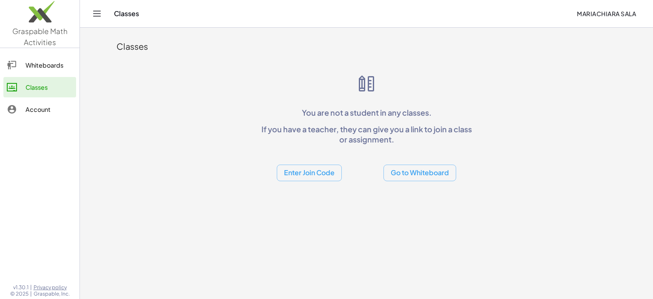  What do you see at coordinates (40, 109) in the screenshot?
I see `a: Account` at bounding box center [40, 109].